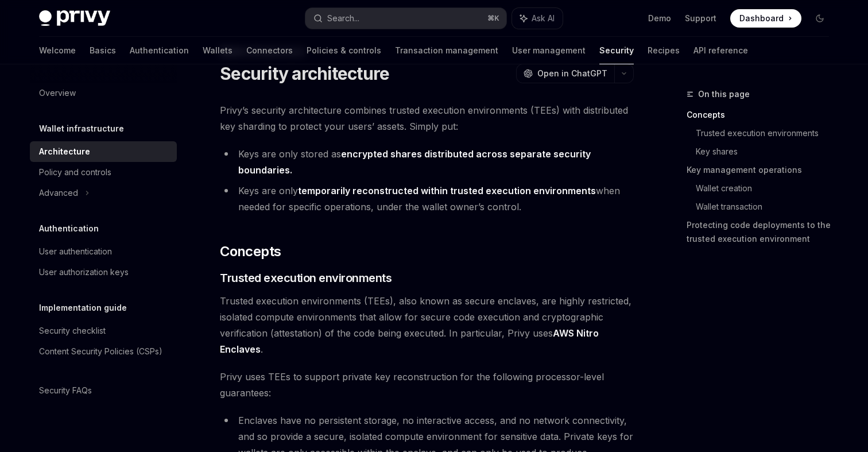 The width and height of the screenshot is (868, 452). What do you see at coordinates (72, 331) in the screenshot?
I see `div: Security checklist` at bounding box center [72, 331].